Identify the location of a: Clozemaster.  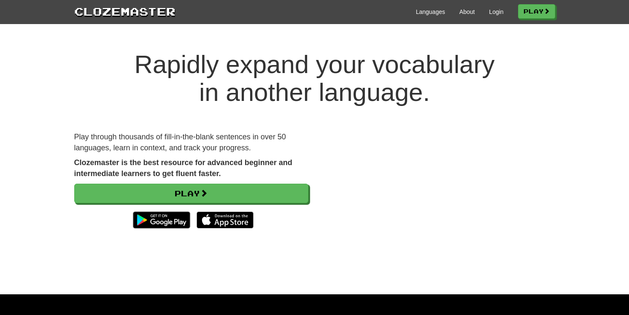
(125, 11).